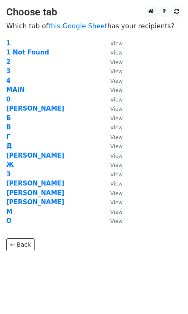 This screenshot has width=188, height=314. I want to click on strong: О, so click(9, 221).